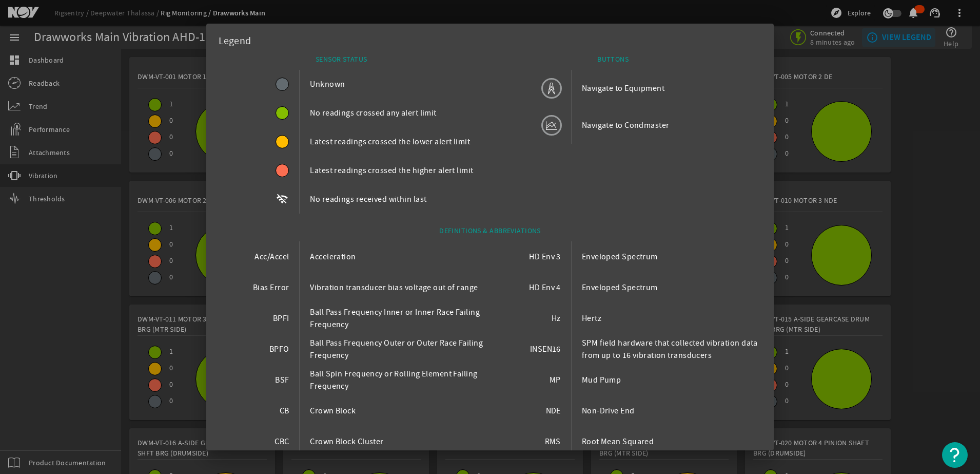 The image size is (980, 474). Describe the element at coordinates (400, 287) in the screenshot. I see `div: Vibration transducer bias voltage out of range` at that location.